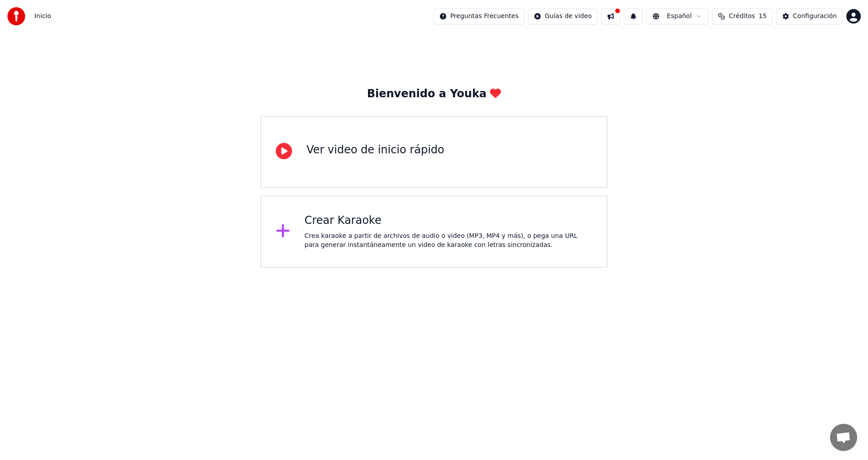 Image resolution: width=868 pixels, height=460 pixels. What do you see at coordinates (42, 16) in the screenshot?
I see `span: Inicio` at bounding box center [42, 16].